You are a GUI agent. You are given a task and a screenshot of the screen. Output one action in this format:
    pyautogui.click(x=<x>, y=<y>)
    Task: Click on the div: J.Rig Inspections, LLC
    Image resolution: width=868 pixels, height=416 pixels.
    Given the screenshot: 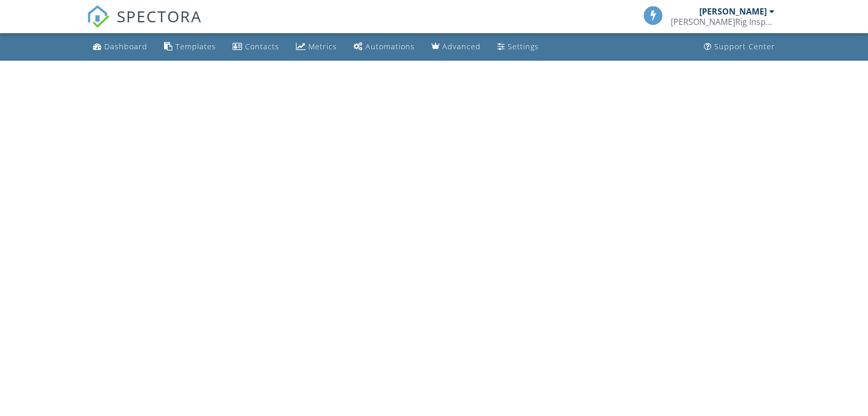 What is the action you would take?
    pyautogui.click(x=723, y=22)
    